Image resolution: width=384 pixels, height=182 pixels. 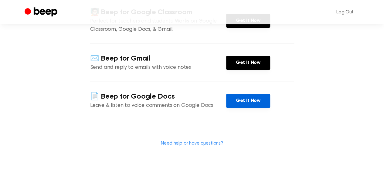 I want to click on a: Beep, so click(x=42, y=12).